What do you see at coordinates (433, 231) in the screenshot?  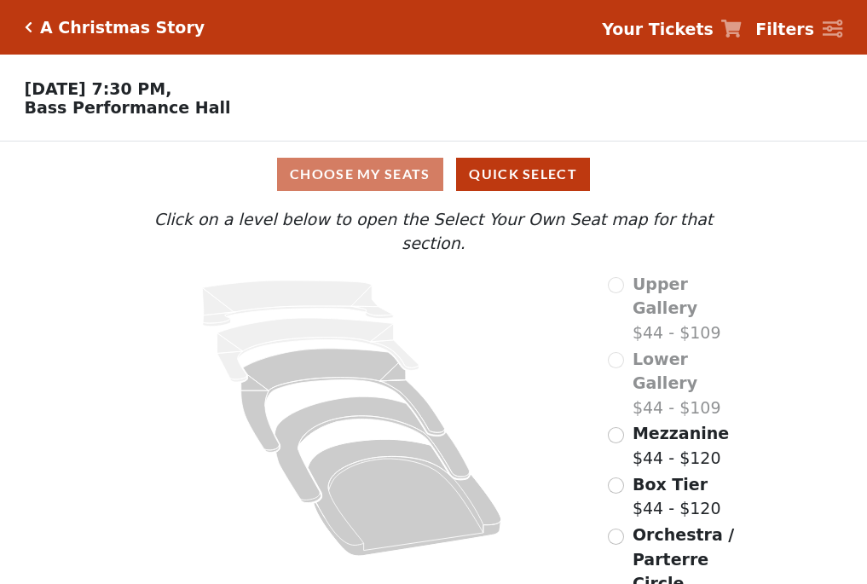 I see `p: Click on a level below to open the Select Your Own Seat map for that section.` at bounding box center [433, 231].